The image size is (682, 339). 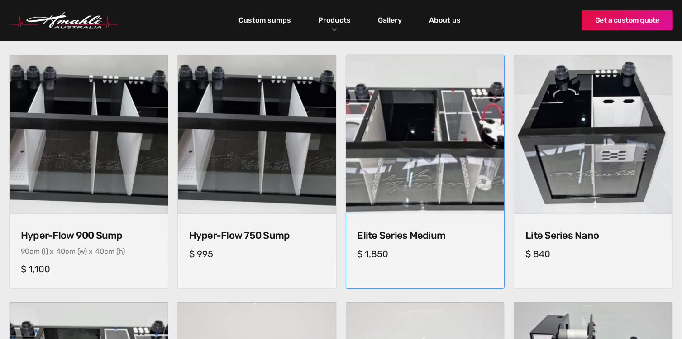 I want to click on a: Products, so click(x=335, y=20).